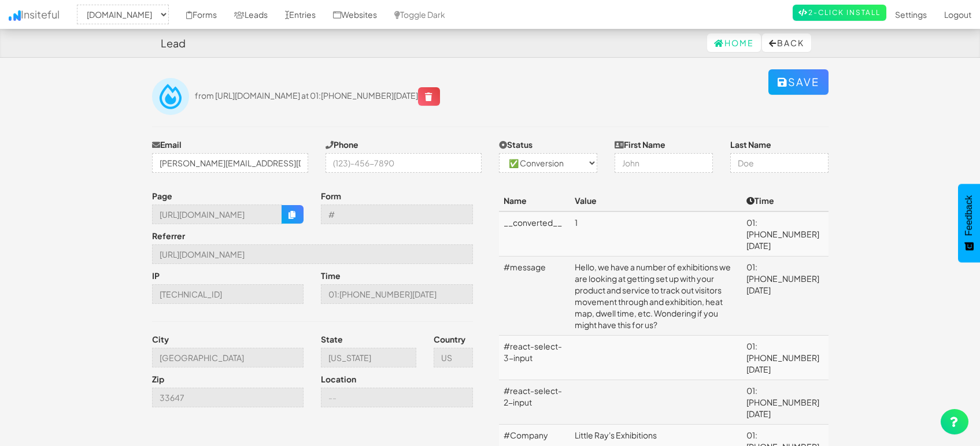  I want to click on th: Value, so click(656, 201).